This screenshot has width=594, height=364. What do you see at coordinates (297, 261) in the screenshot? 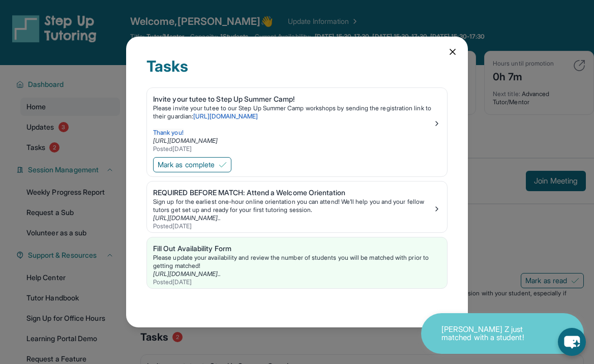
I see `div: Please update your availability and review the number of students you will be matched with prior ...` at bounding box center [297, 261].